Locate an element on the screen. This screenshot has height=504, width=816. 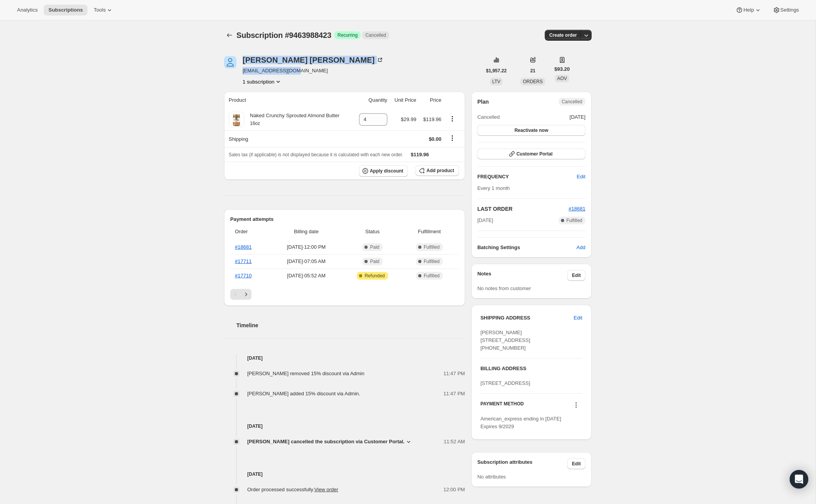
h3: PAYMENT METHOD is located at coordinates (502, 406).